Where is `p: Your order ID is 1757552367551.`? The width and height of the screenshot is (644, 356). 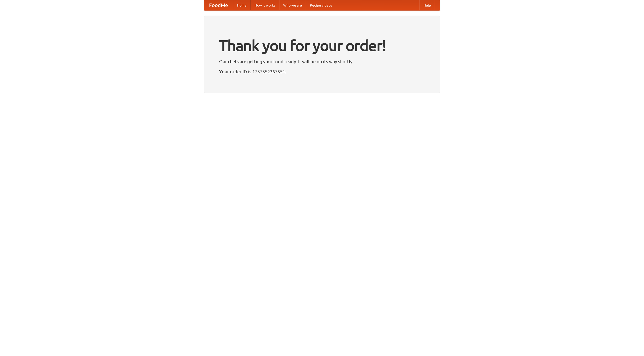 p: Your order ID is 1757552367551. is located at coordinates (322, 71).